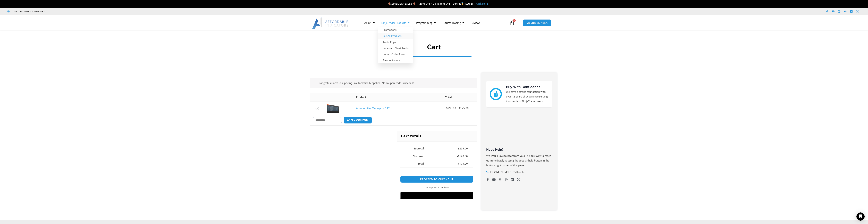 The height and width of the screenshot is (224, 868). What do you see at coordinates (519, 150) in the screenshot?
I see `h3: Need Help?` at bounding box center [519, 150].